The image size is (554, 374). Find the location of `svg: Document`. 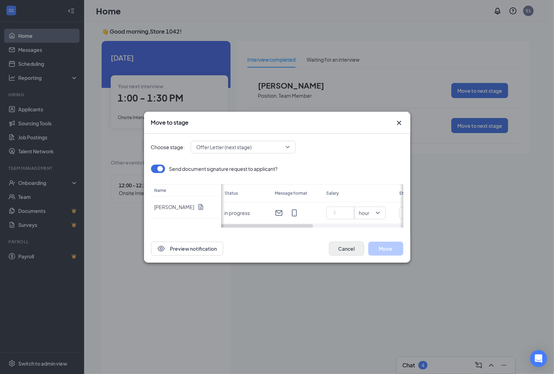

svg: Document is located at coordinates (201, 207).